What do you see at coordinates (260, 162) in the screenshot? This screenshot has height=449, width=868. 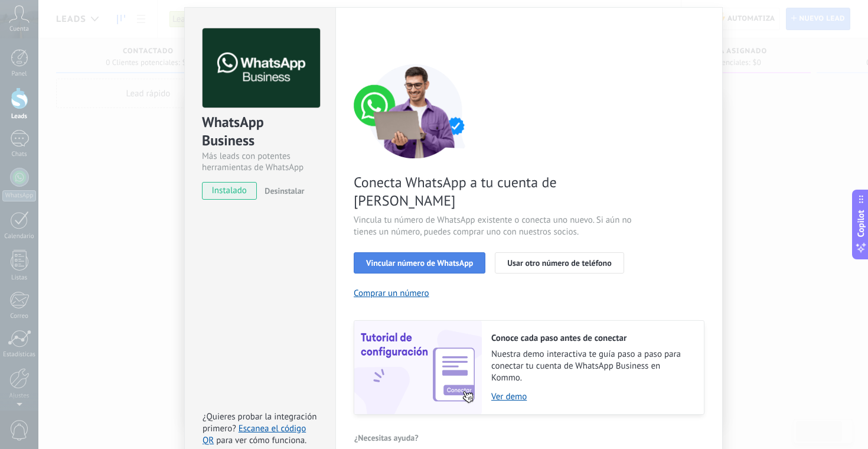 I see `div: Más leads con potentes herramientas de WhatsApp` at bounding box center [260, 162].